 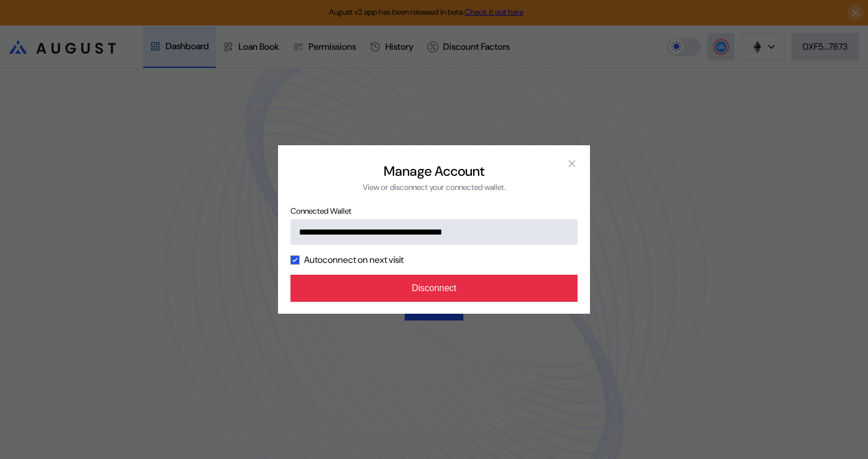 I want to click on button: close modal, so click(x=572, y=163).